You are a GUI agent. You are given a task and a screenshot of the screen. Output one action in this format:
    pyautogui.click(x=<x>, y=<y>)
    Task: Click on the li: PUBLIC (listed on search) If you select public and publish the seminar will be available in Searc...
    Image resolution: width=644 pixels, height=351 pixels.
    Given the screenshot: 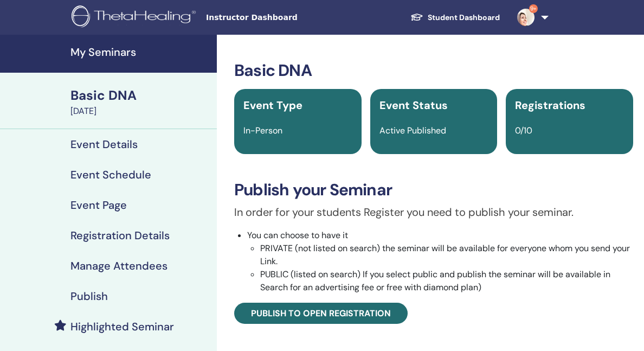 What is the action you would take?
    pyautogui.click(x=446, y=281)
    